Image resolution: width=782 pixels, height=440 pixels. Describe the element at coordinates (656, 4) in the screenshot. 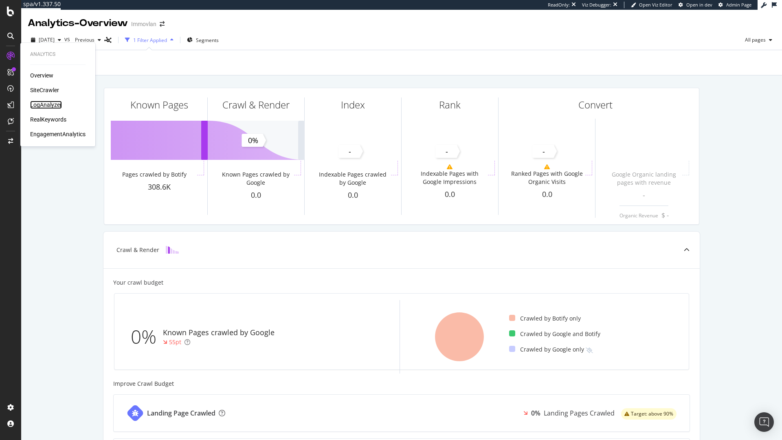

I see `span: Open Viz Editor` at that location.